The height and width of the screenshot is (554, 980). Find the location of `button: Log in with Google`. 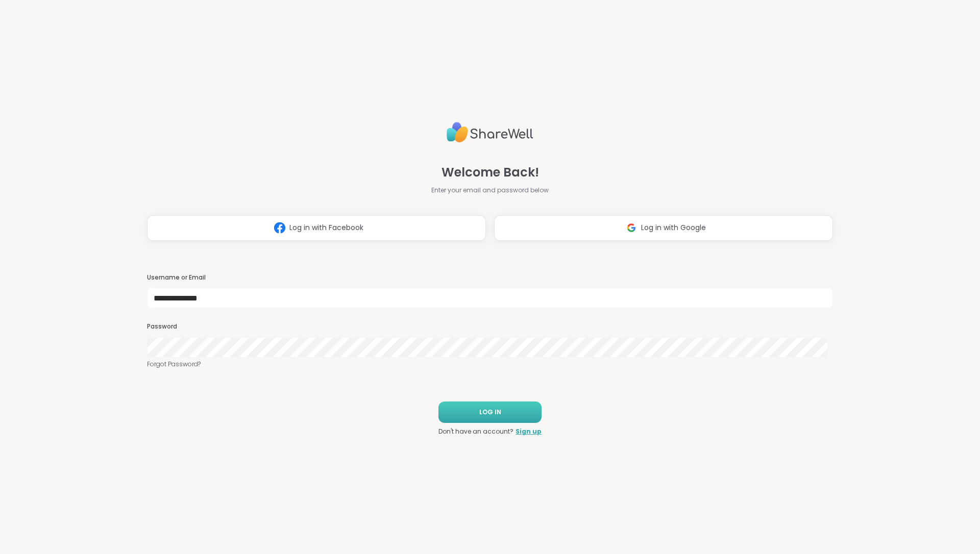

button: Log in with Google is located at coordinates (664, 228).